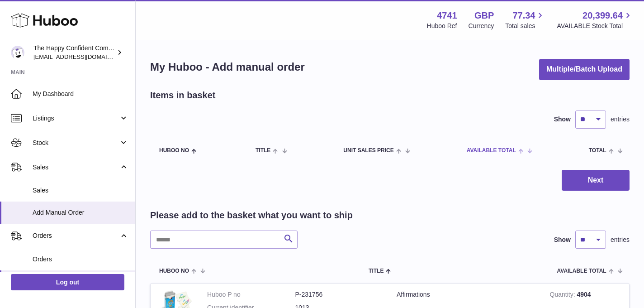 The height and width of the screenshot is (308, 644). What do you see at coordinates (447, 16) in the screenshot?
I see `strong: 4741` at bounding box center [447, 16].